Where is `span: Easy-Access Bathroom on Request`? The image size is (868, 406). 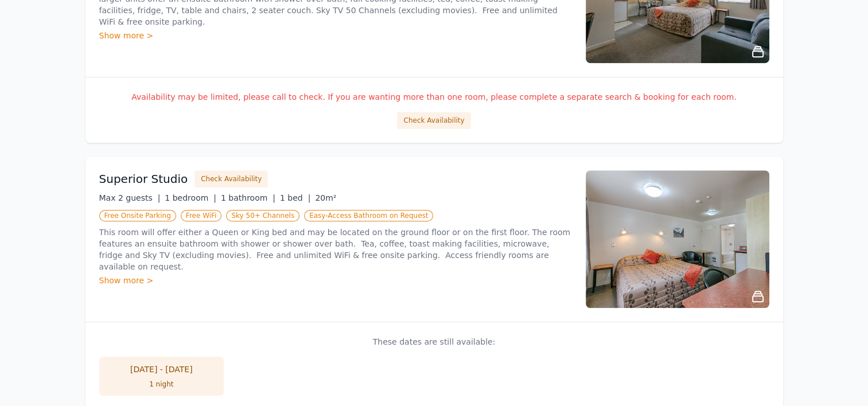 span: Easy-Access Bathroom on Request is located at coordinates (368, 216).